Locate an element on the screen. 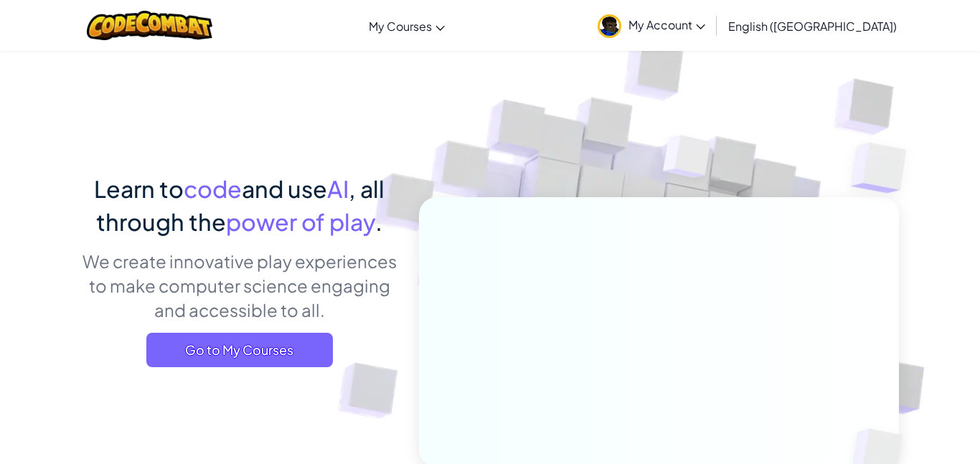 The image size is (980, 464). span: power of play is located at coordinates (301, 222).